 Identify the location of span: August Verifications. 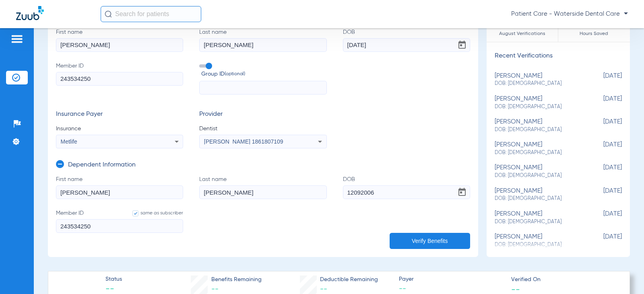
(522, 34).